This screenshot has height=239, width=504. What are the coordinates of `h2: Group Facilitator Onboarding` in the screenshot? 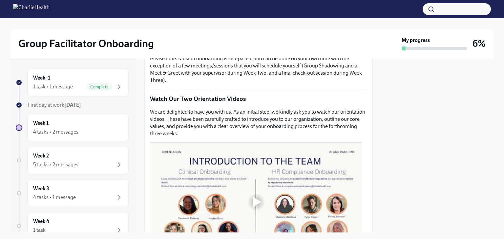 It's located at (86, 44).